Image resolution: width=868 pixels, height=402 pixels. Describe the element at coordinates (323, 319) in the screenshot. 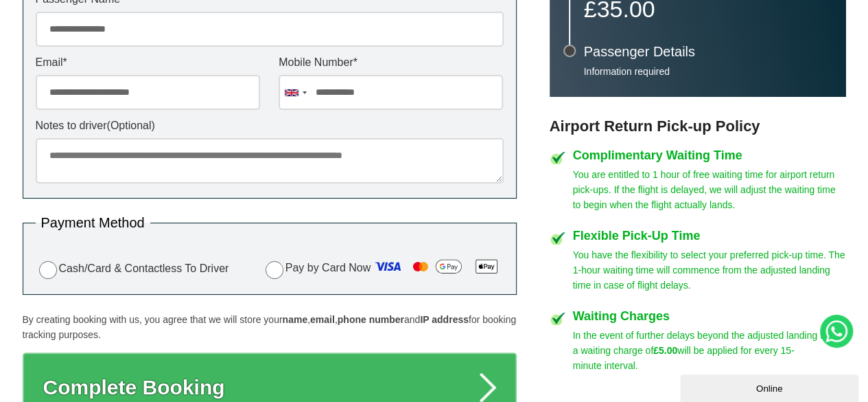

I see `strong: email` at that location.